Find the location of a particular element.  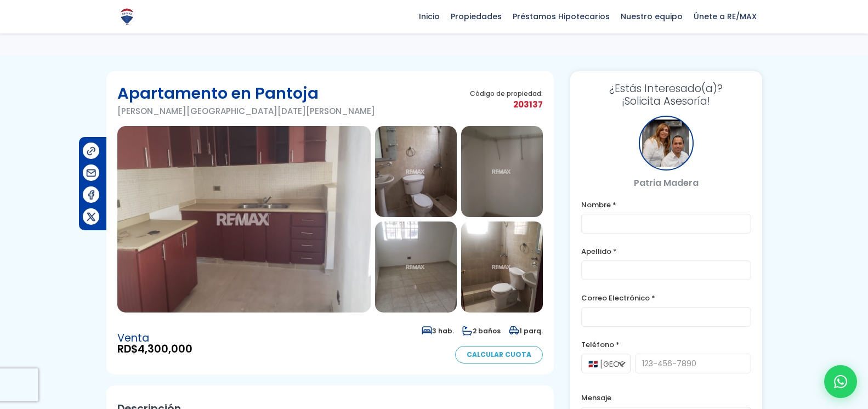

label: Mensaje is located at coordinates (666, 397).